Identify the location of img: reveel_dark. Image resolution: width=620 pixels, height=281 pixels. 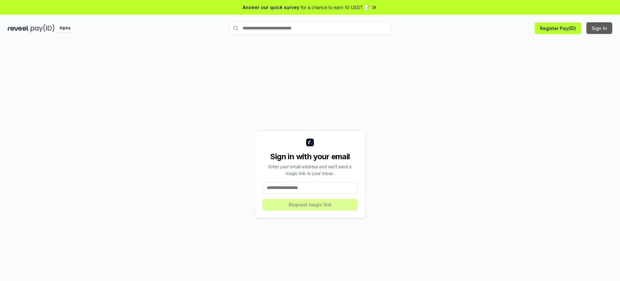
(18, 28).